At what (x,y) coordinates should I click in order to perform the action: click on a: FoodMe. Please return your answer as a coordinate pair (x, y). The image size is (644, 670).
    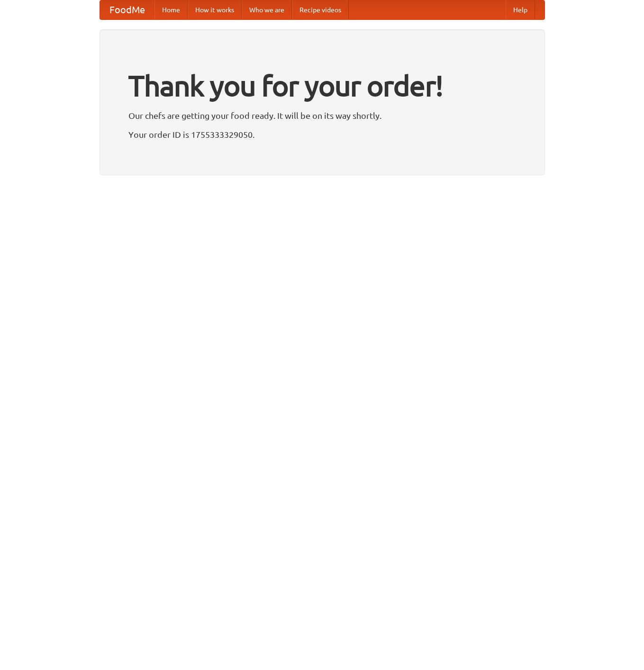
    Looking at the image, I should click on (127, 10).